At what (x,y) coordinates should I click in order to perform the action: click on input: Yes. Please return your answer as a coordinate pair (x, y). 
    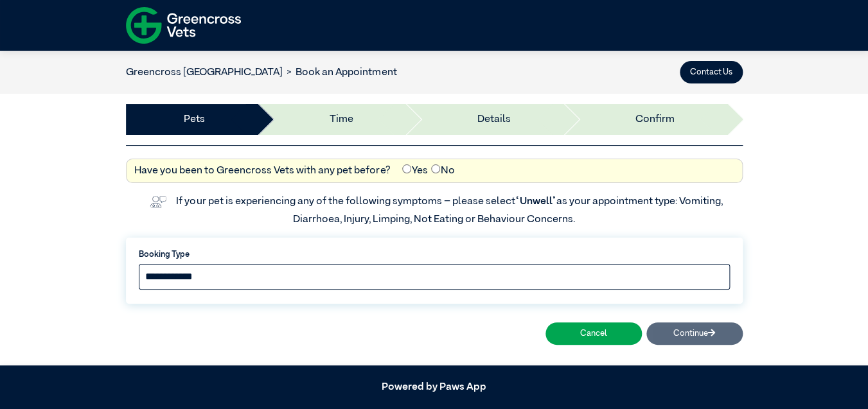
    Looking at the image, I should click on (406, 169).